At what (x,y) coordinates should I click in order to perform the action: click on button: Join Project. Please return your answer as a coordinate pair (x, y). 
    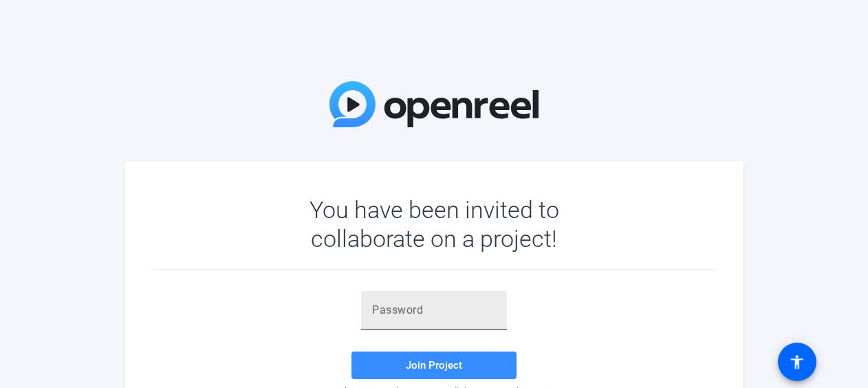
    Looking at the image, I should click on (434, 366).